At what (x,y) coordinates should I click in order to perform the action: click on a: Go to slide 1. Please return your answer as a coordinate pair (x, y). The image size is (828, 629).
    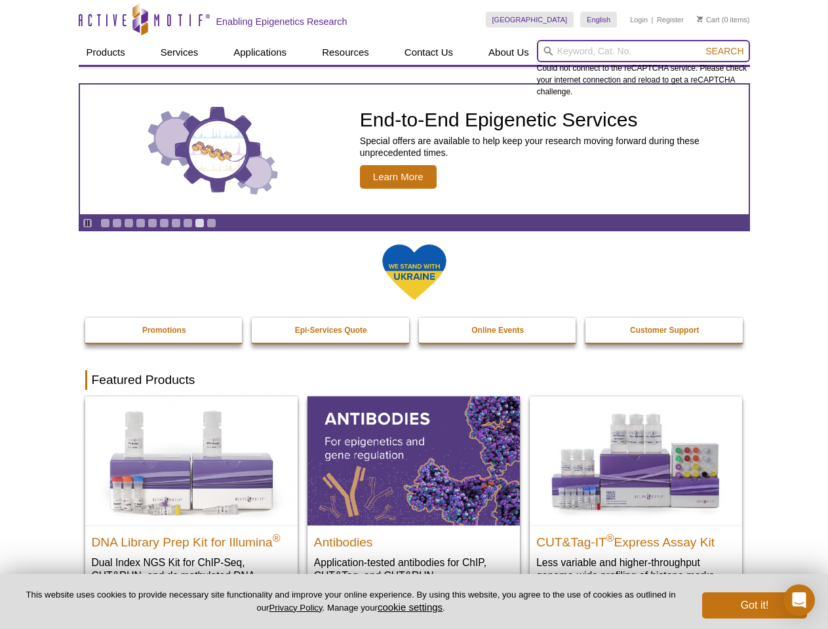
    Looking at the image, I should click on (105, 223).